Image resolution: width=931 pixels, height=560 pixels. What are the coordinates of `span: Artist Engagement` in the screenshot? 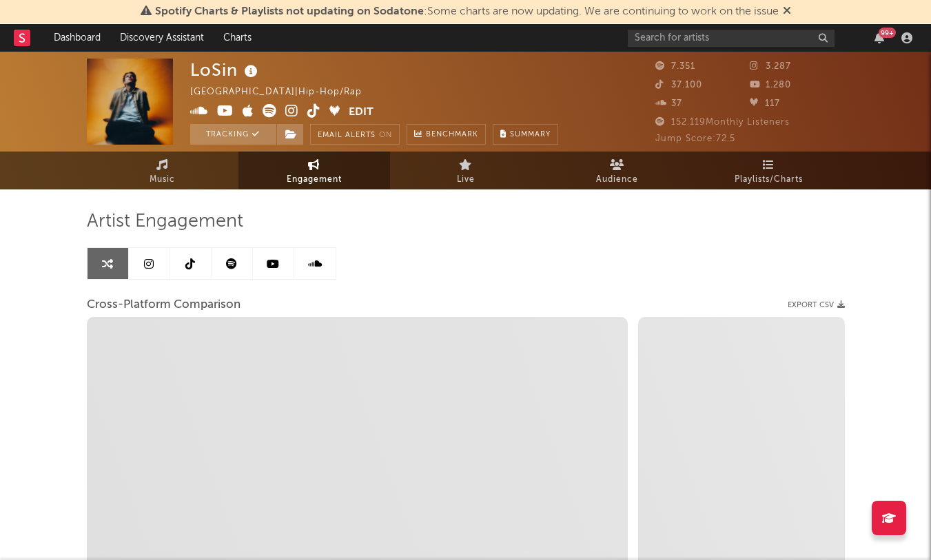 It's located at (165, 222).